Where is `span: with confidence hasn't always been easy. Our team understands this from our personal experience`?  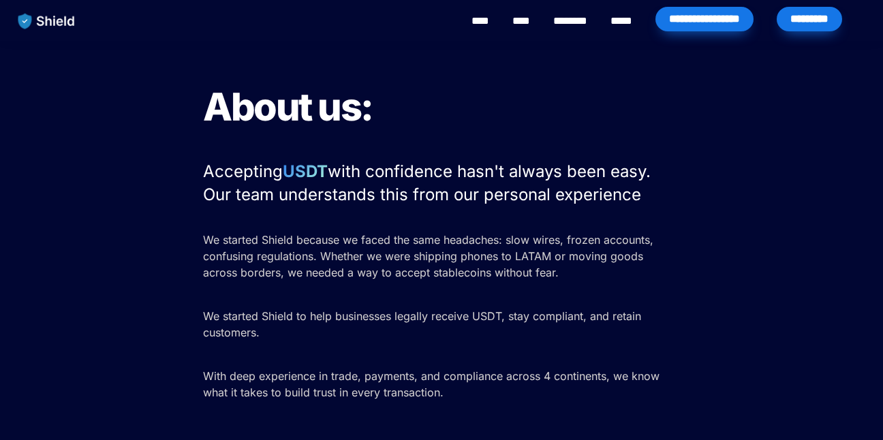
span: with confidence hasn't always been easy. Our team understands this from our personal experience is located at coordinates (429, 183).